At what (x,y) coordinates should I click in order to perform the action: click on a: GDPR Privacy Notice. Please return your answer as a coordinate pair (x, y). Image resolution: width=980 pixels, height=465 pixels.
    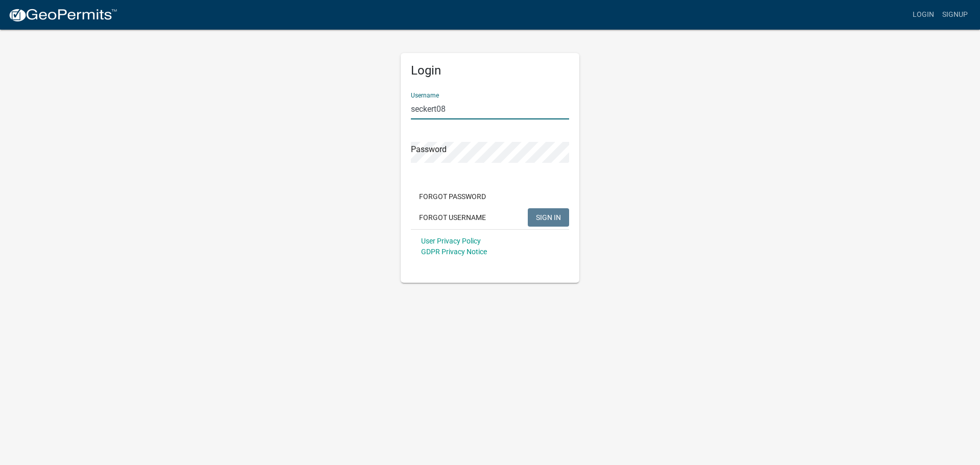
    Looking at the image, I should click on (454, 252).